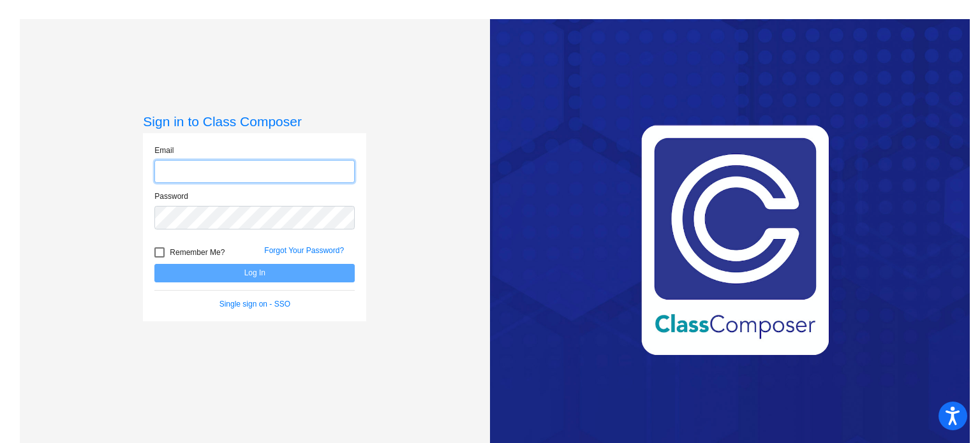 The height and width of the screenshot is (443, 980). What do you see at coordinates (164, 151) in the screenshot?
I see `label: Email` at bounding box center [164, 151].